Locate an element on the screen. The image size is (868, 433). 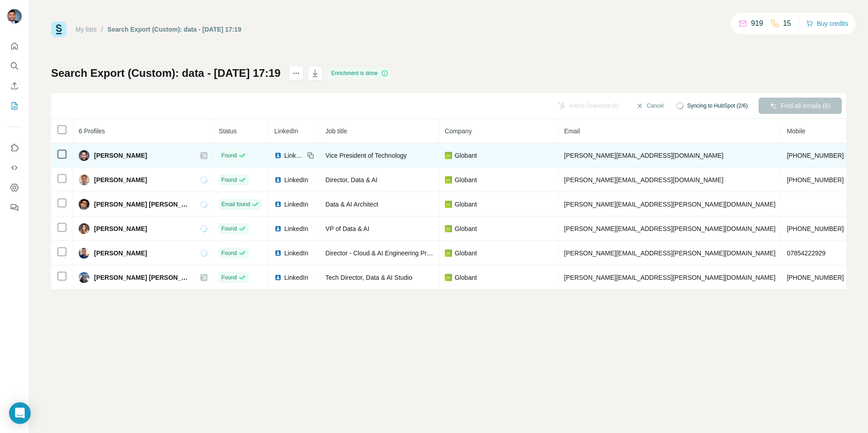
img: Surfe Logo is located at coordinates (59, 29).